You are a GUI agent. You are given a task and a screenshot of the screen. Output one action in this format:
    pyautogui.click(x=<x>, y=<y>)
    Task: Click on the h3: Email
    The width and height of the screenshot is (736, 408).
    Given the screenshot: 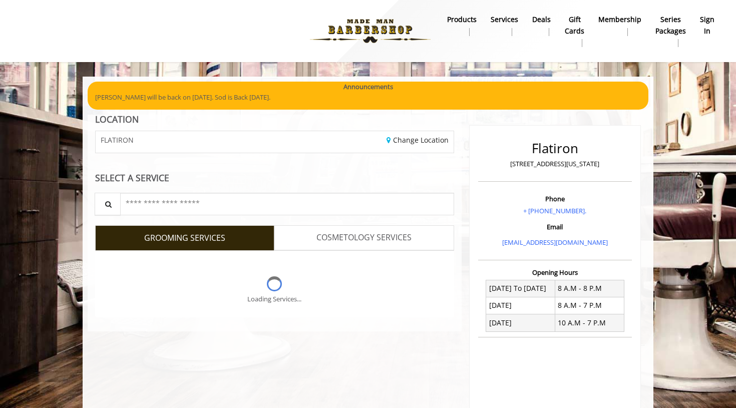 What is the action you would take?
    pyautogui.click(x=554, y=227)
    